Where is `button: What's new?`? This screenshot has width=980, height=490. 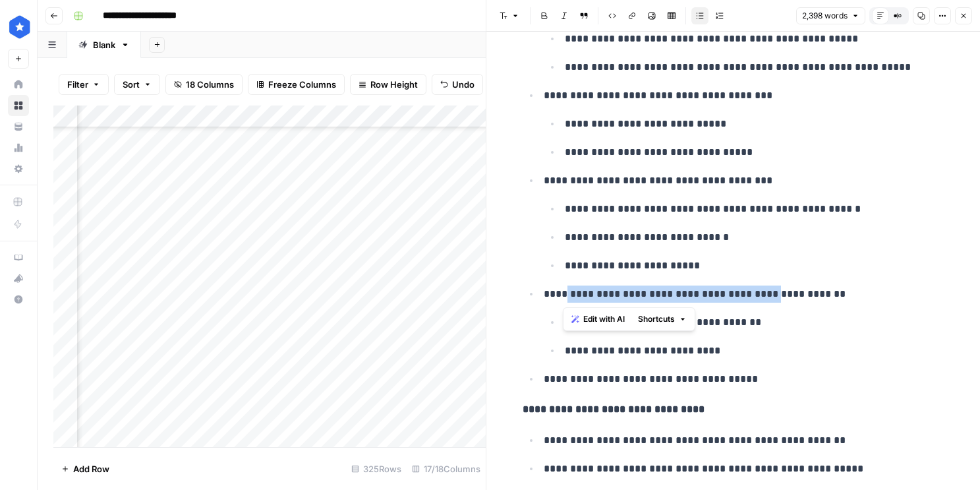 button: What's new? is located at coordinates (19, 278).